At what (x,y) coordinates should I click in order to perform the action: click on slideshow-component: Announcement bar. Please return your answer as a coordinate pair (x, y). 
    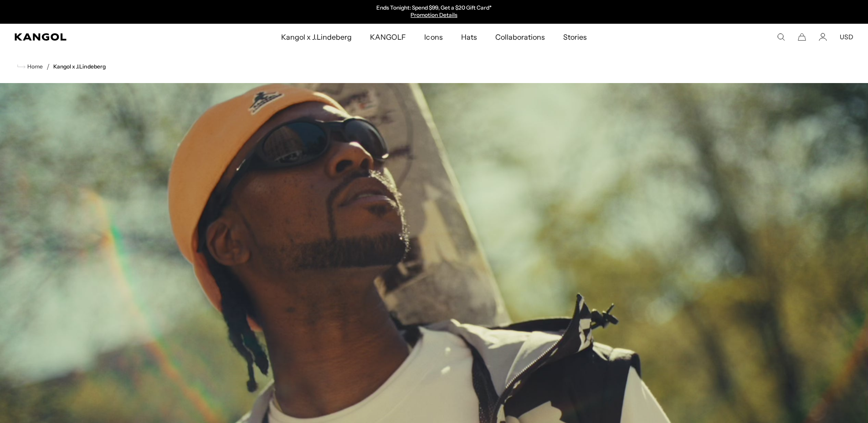
    Looking at the image, I should click on (434, 12).